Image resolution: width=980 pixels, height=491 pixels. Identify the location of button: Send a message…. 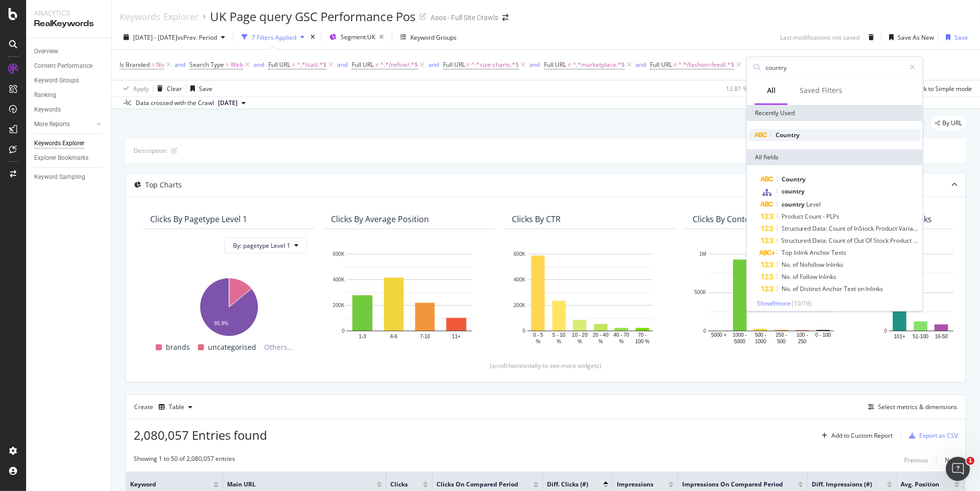
(181, 333).